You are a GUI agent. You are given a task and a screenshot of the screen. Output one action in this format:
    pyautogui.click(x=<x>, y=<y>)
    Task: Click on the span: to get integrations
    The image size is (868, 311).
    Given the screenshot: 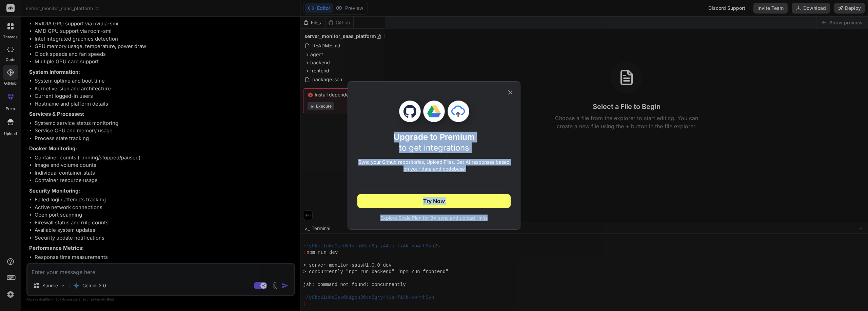 What is the action you would take?
    pyautogui.click(x=434, y=148)
    